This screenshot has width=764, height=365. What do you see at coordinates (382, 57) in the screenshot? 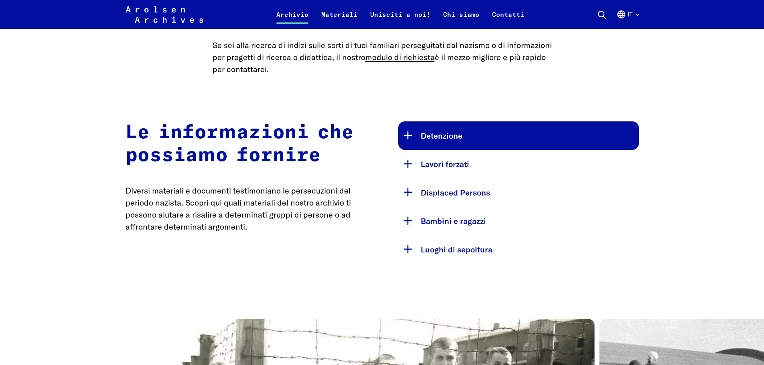
I see `p: Se sei alla ricerca di indizi sulle sorti di tuoi familiari perseguitati dal nazismo o di informa...` at bounding box center [382, 57].